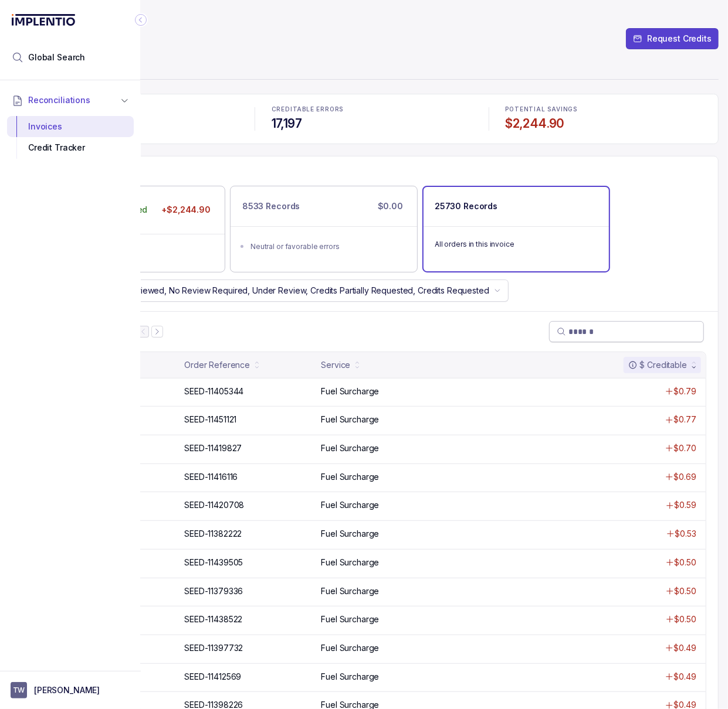  Describe the element at coordinates (59, 100) in the screenshot. I see `span: Reconciliations` at that location.